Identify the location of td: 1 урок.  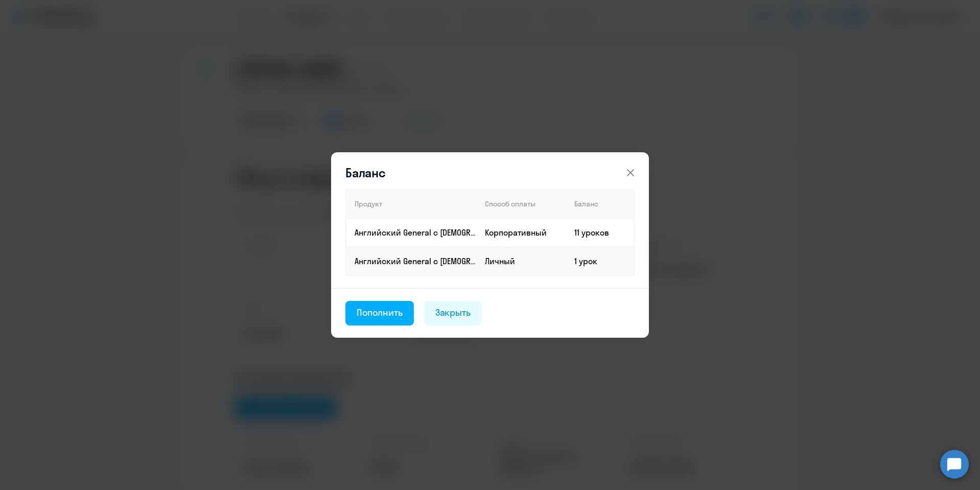
(600, 261).